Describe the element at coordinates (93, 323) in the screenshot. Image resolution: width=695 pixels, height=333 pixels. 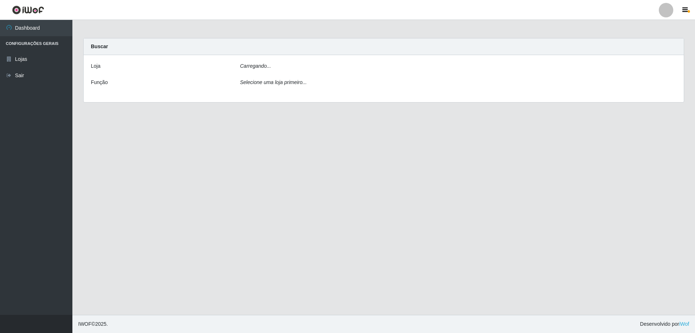
I see `span: © 2025 .` at that location.